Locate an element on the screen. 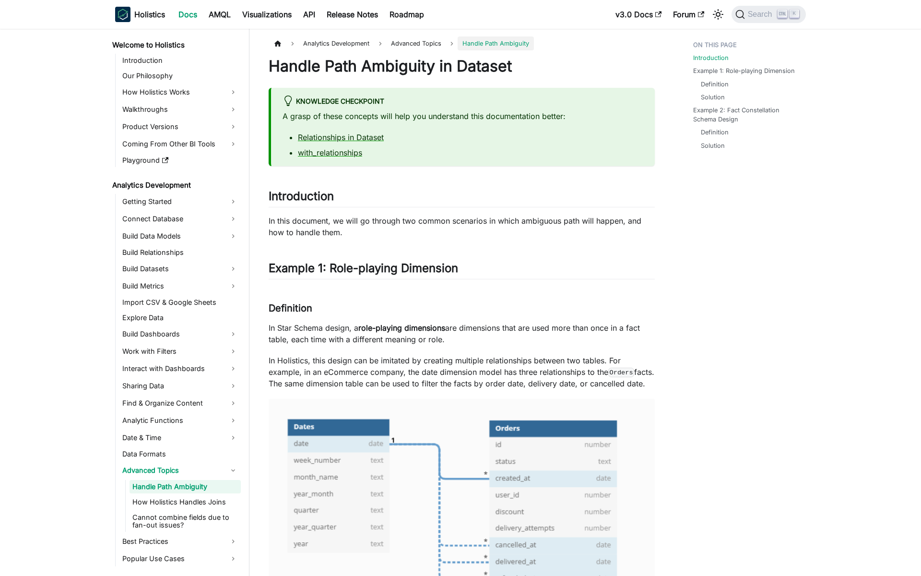 The height and width of the screenshot is (576, 921). a: Forum is located at coordinates (688, 14).